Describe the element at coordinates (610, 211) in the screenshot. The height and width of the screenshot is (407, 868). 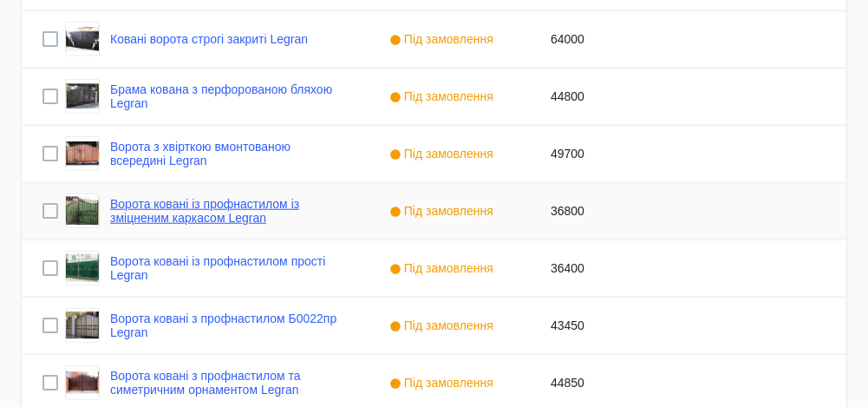
I see `div: 36800` at that location.